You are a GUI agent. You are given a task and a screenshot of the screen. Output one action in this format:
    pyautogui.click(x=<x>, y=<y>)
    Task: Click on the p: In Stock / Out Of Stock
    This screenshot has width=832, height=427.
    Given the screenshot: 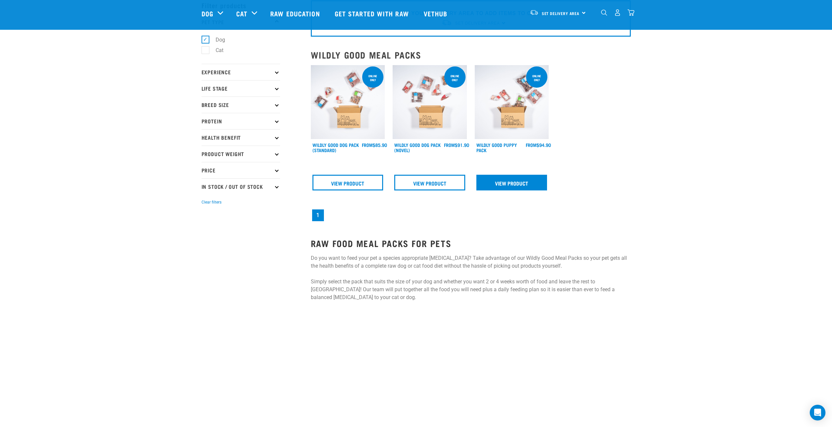 What is the action you would take?
    pyautogui.click(x=241, y=187)
    